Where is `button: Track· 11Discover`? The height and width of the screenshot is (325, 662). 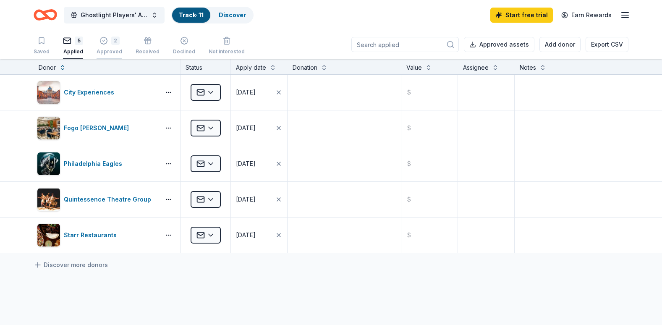
button: Track· 11Discover is located at coordinates (212, 15).